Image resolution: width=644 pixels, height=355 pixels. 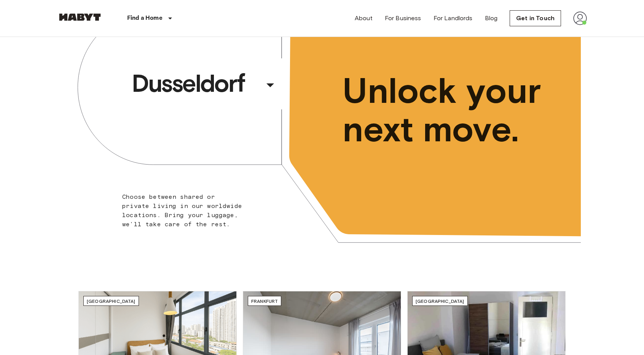 I want to click on a: About, so click(x=364, y=18).